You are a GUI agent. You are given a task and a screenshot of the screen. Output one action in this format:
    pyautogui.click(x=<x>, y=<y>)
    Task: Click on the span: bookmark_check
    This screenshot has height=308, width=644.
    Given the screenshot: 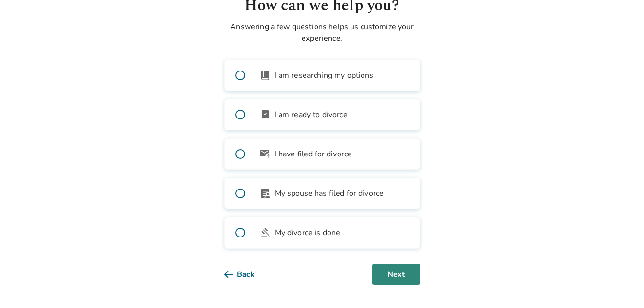 What is the action you would take?
    pyautogui.click(x=265, y=115)
    